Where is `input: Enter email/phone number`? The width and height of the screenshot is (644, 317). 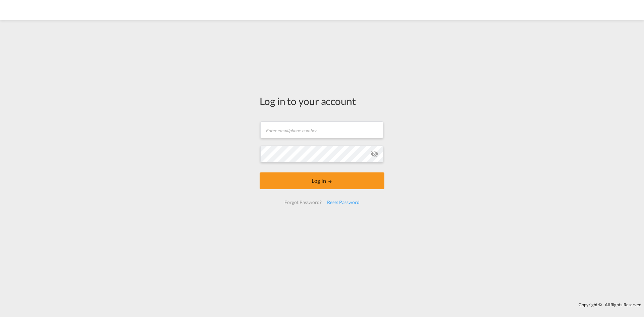
input: Enter email/phone number is located at coordinates (321, 130).